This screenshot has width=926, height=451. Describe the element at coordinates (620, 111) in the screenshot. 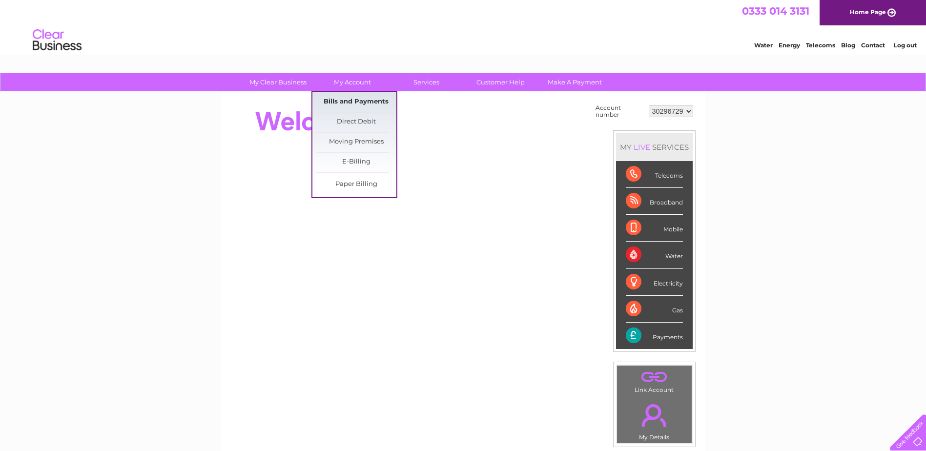

I see `td: Account number` at that location.